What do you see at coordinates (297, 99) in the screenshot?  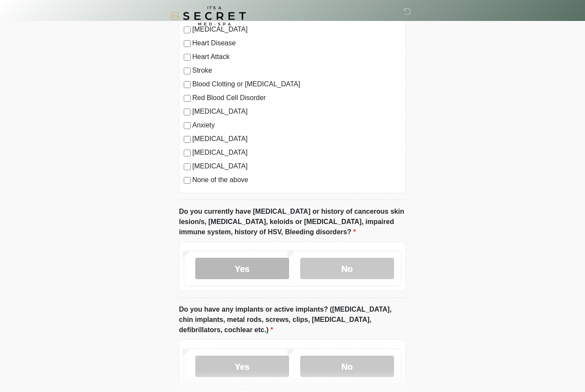 I see `label: Red Blood Cell Disorder` at bounding box center [297, 99].